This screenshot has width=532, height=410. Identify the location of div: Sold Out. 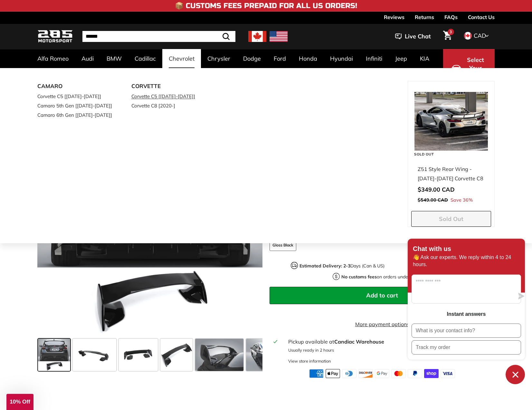
(424, 154).